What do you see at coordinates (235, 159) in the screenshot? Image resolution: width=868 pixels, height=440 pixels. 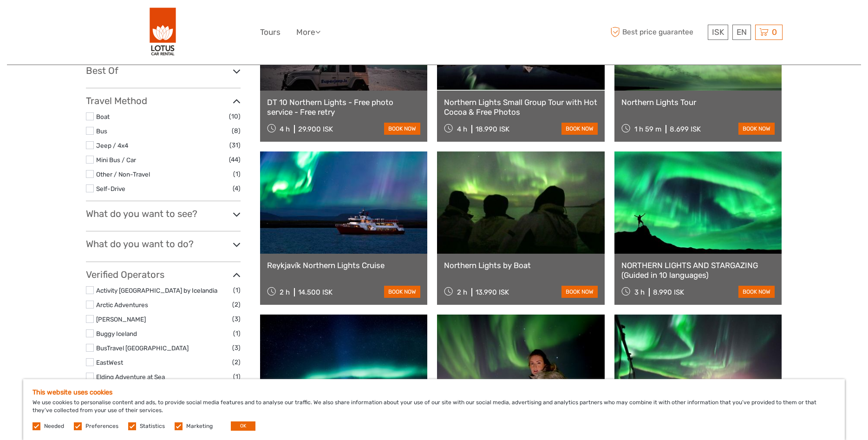 I see `span: (44)` at bounding box center [235, 159].